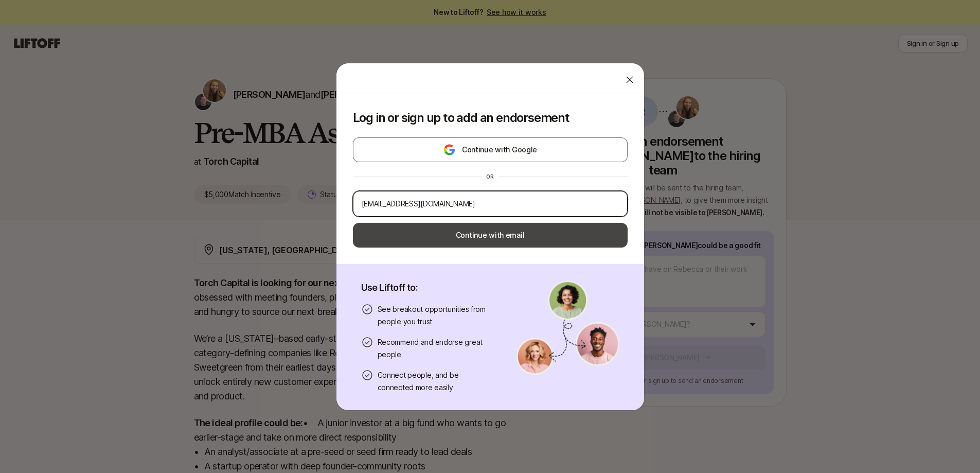 The height and width of the screenshot is (473, 980). I want to click on p: Log in or sign up to add an endorsement, so click(490, 118).